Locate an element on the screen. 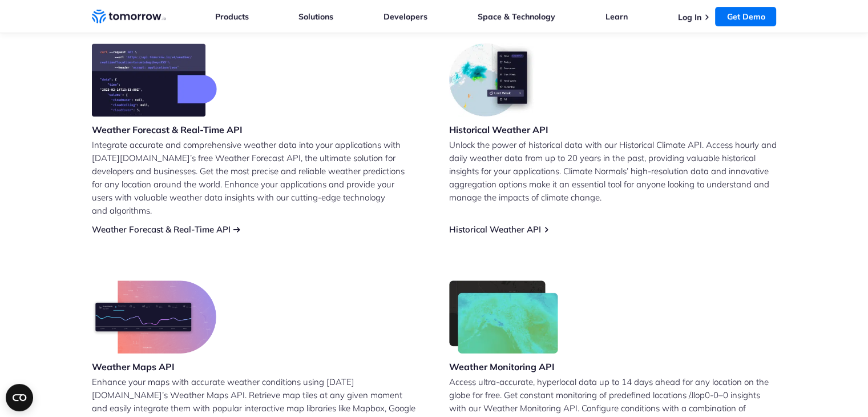  a: Developers is located at coordinates (405, 16).